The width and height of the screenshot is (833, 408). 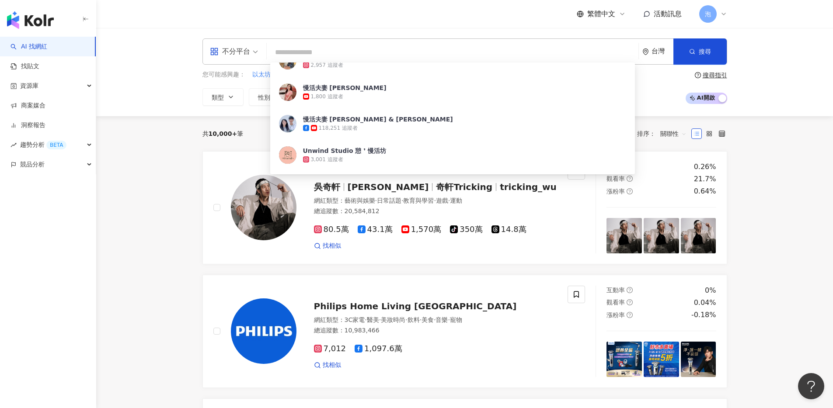 What do you see at coordinates (214, 52) in the screenshot?
I see `span: appstore` at bounding box center [214, 52].